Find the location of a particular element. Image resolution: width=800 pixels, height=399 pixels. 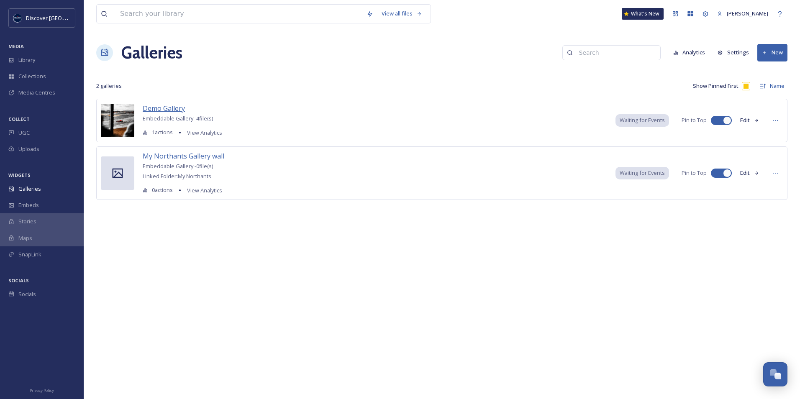

span: 2 galleries is located at coordinates (109, 86).